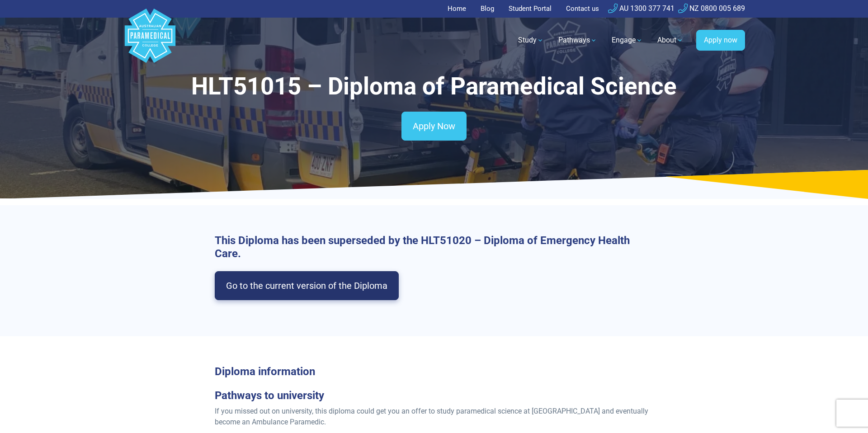  What do you see at coordinates (150, 40) in the screenshot?
I see `a: Australian Paramedical College` at bounding box center [150, 40].